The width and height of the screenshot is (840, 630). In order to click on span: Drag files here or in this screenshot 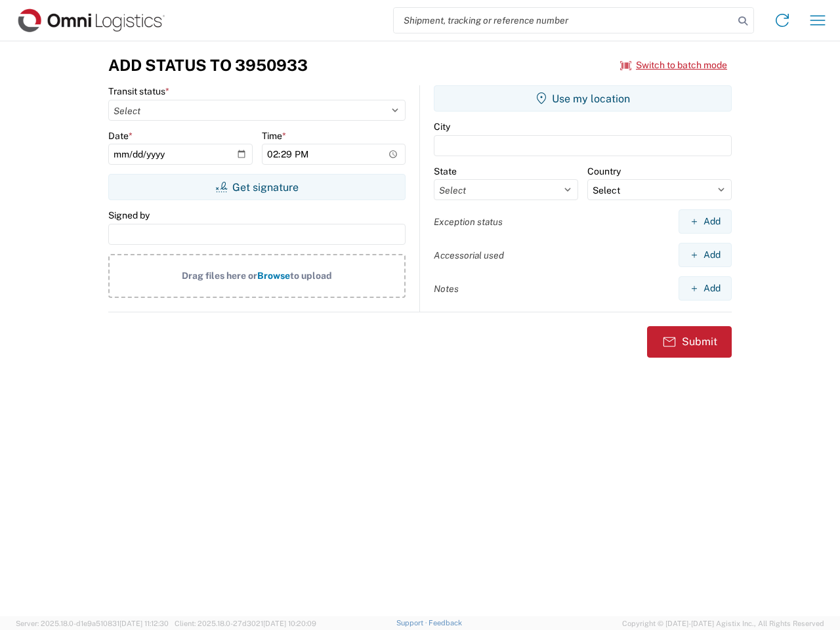, I will do `click(219, 276)`.